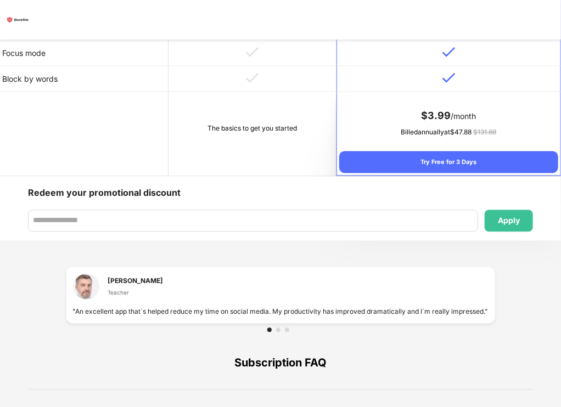 The image size is (561, 407). Describe the element at coordinates (509, 221) in the screenshot. I see `div: Apply` at that location.